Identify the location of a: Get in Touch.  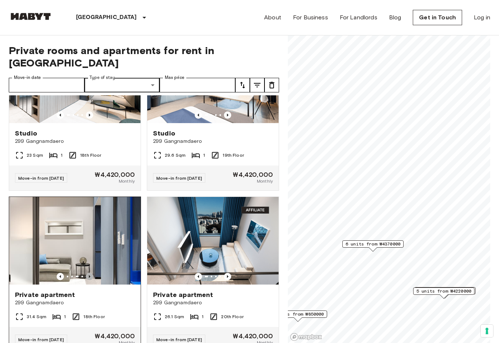
(437, 18).